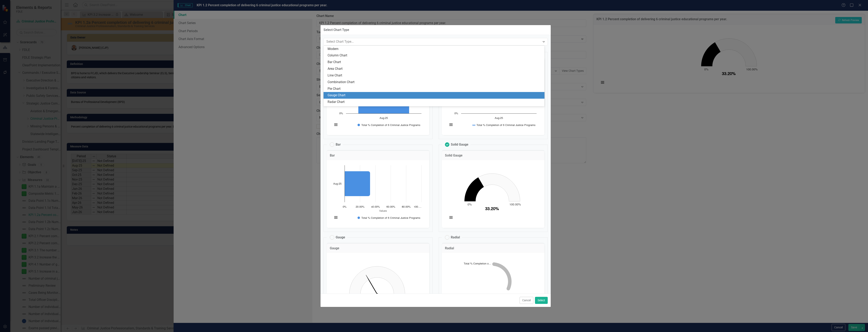  Describe the element at coordinates (435, 102) in the screenshot. I see `div: Radar Chart` at that location.